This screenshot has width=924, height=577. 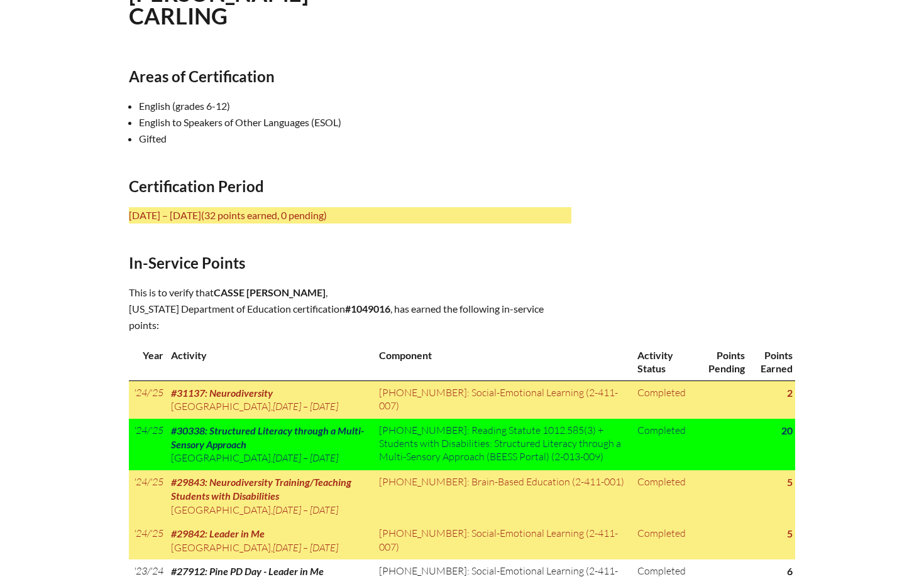 I want to click on h2: Areas of Certification, so click(x=350, y=76).